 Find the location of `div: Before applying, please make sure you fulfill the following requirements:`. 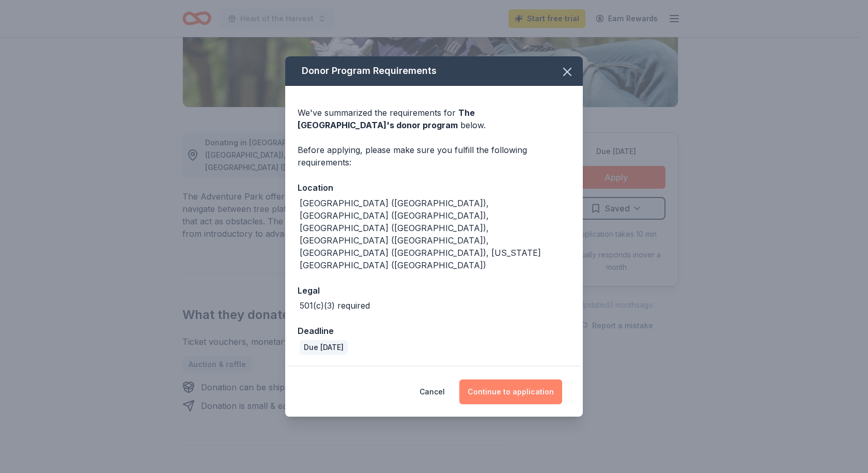

div: Before applying, please make sure you fulfill the following requirements: is located at coordinates (434, 156).